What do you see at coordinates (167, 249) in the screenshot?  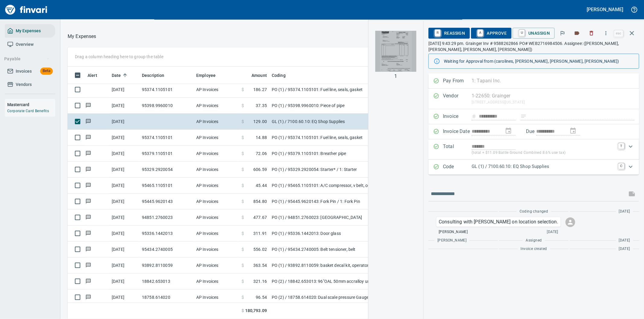 I see `td: 95434.2740005` at bounding box center [167, 249].